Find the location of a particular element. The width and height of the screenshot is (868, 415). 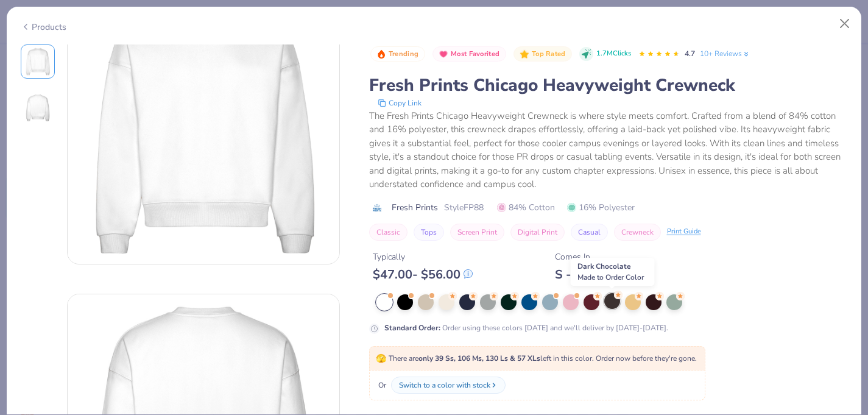

strong: Standard Order : is located at coordinates (412, 327).